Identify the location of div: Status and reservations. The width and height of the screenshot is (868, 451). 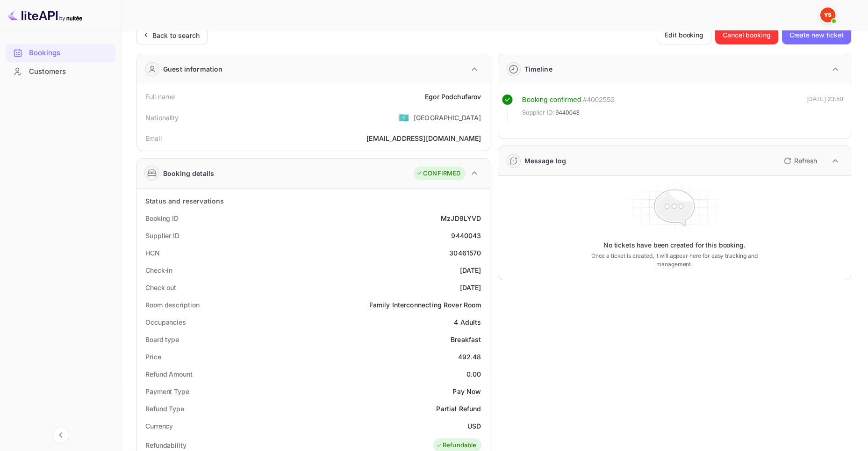
(184, 201).